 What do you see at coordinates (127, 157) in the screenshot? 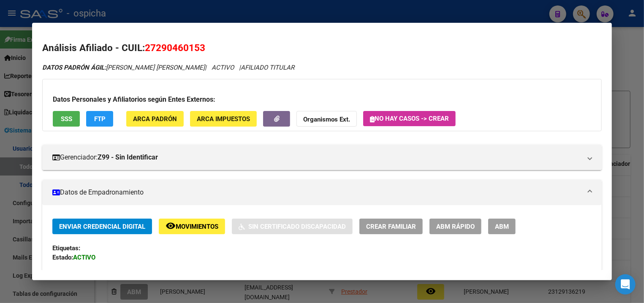
I see `strong: Z99 - Sin Identificar` at bounding box center [127, 157].